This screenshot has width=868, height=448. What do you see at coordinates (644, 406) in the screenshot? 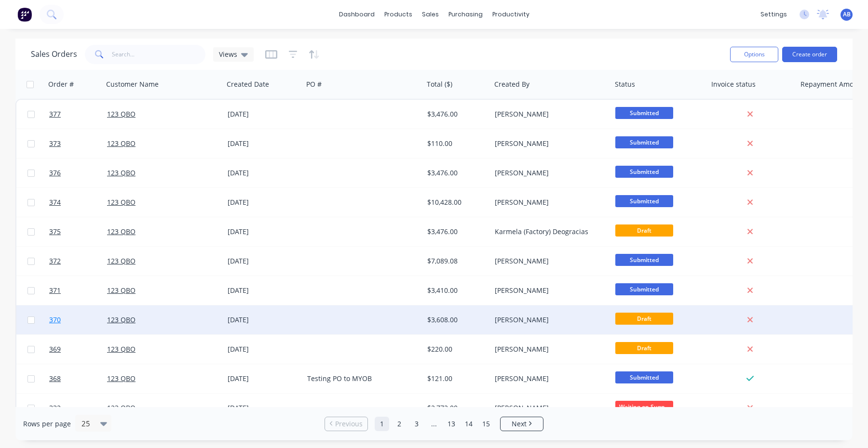
I see `span: Waiting on Supp...` at bounding box center [644, 406].